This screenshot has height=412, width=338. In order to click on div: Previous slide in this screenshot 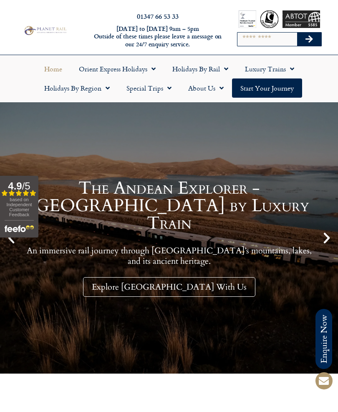, I will do `click(11, 238)`.